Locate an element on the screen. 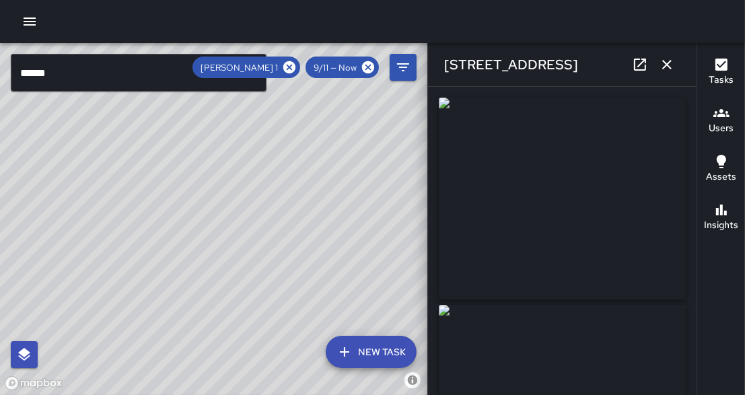  h6: Insights is located at coordinates (721, 226).